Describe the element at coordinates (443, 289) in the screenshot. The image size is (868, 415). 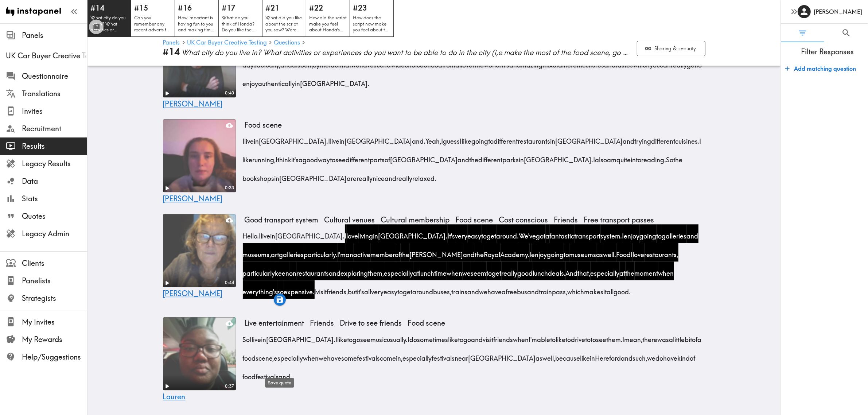
I see `span: buses,` at that location.